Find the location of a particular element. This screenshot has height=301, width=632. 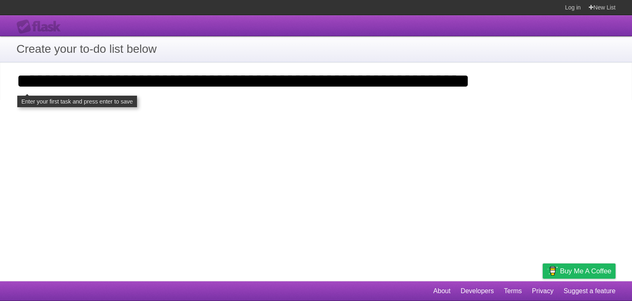

a: Buy me a coffee is located at coordinates (579, 271).